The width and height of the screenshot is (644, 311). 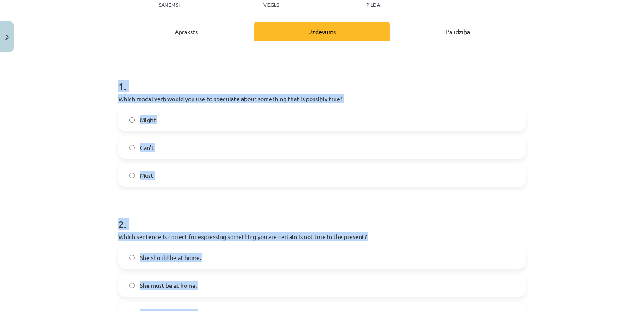 What do you see at coordinates (168, 285) in the screenshot?
I see `span: She must be at home.` at bounding box center [168, 285].